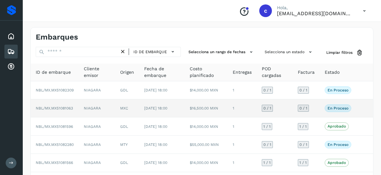 The width and height of the screenshot is (381, 175). I want to click on span: Factura, so click(306, 72).